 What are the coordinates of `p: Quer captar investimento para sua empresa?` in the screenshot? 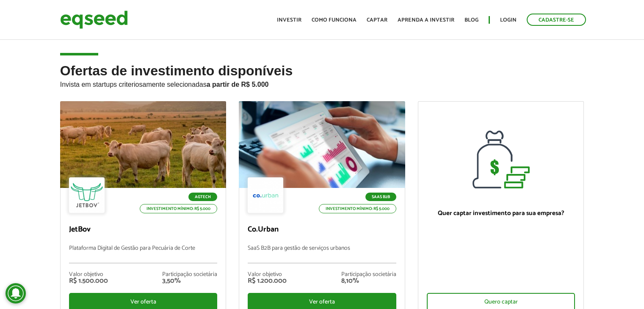 It's located at (501, 214).